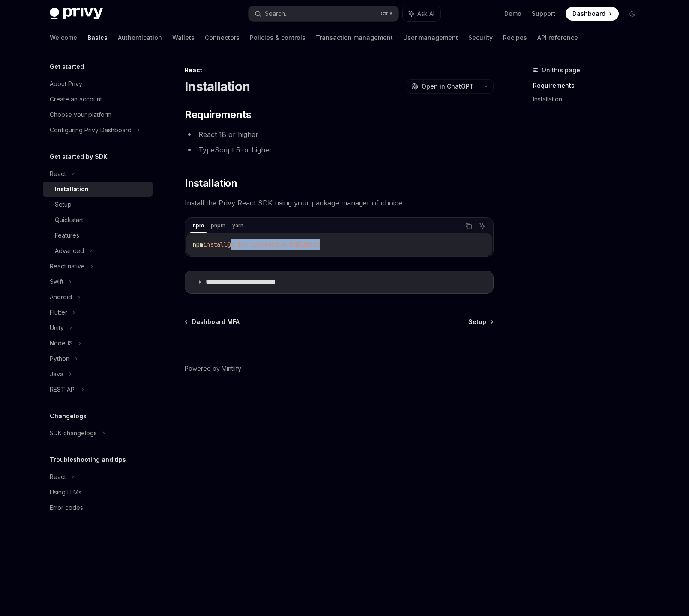 The image size is (689, 616). I want to click on div: React native, so click(67, 266).